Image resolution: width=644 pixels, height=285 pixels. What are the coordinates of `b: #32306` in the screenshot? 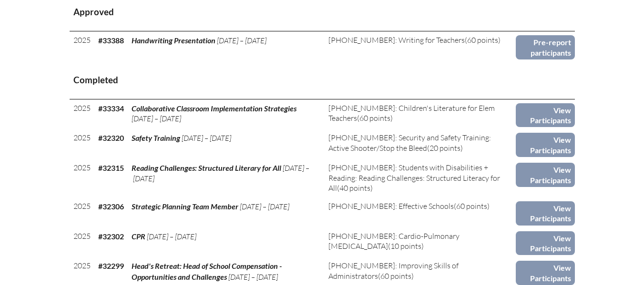 It's located at (111, 206).